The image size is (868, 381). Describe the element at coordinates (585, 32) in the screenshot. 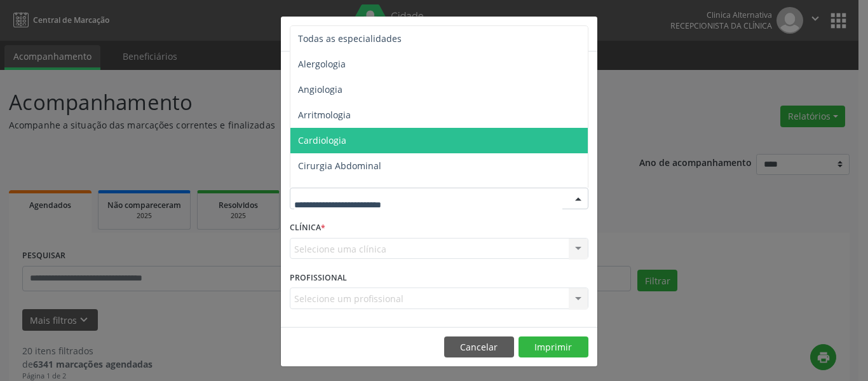

I see `button: Close` at that location.